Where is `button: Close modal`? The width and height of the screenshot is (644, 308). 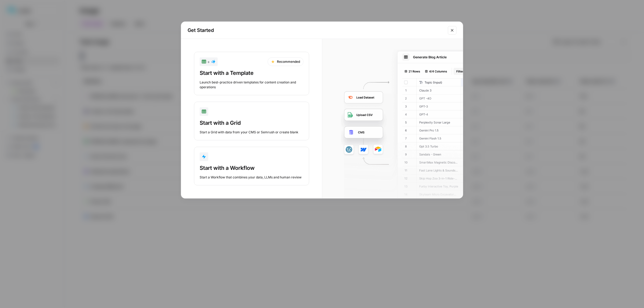 button: Close modal is located at coordinates (452, 31).